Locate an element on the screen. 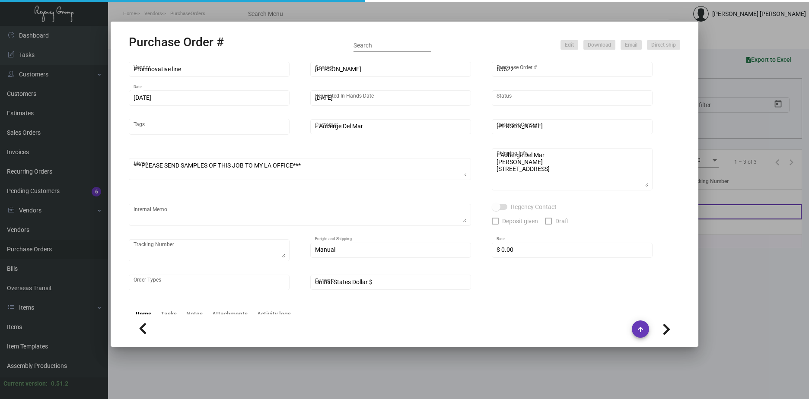  button: Direct ship is located at coordinates (663, 45).